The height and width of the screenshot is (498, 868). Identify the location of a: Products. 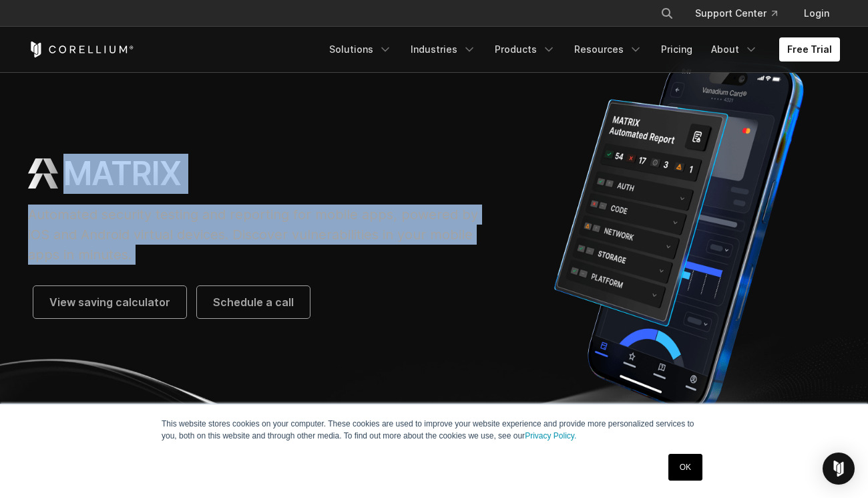
(525, 50).